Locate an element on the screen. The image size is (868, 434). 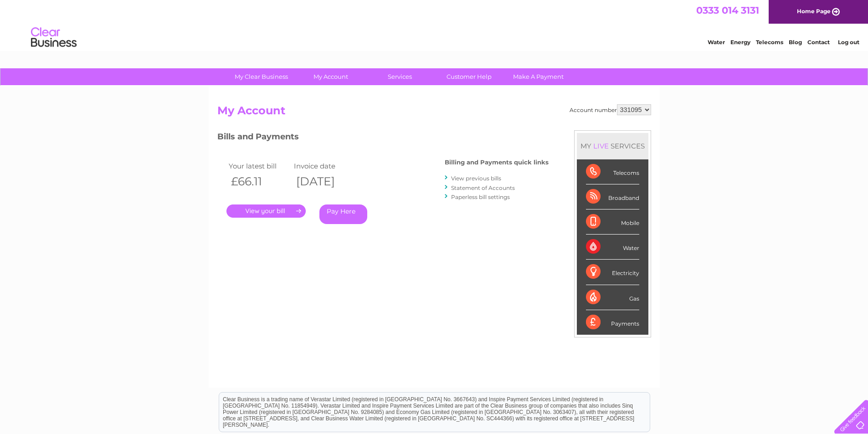
div: Broadband is located at coordinates (612, 197).